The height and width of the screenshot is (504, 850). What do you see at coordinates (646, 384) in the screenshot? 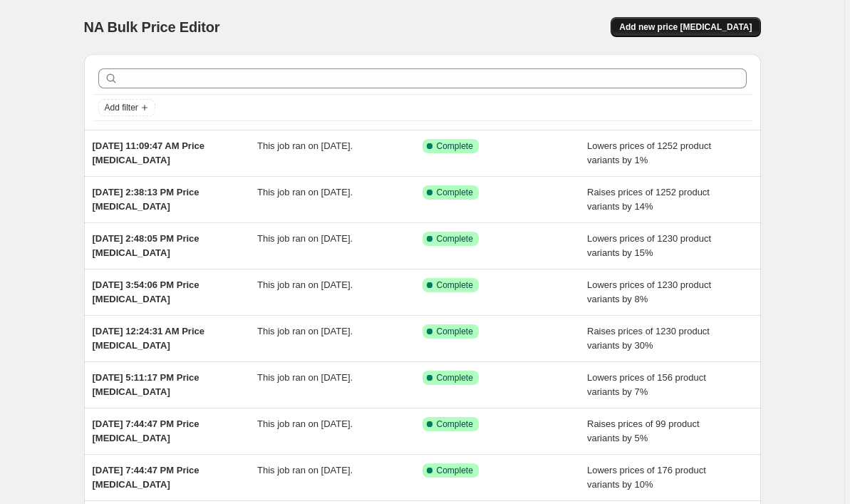
I see `span: Lowers prices of 156 product variants by 7%` at bounding box center [646, 384].